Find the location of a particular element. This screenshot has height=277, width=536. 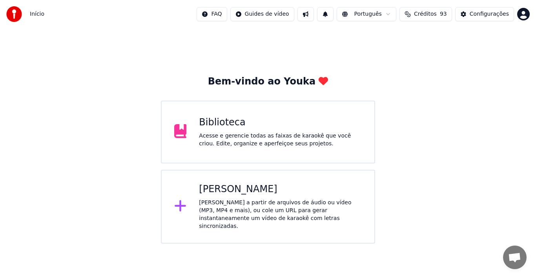

button: Configurações is located at coordinates (485, 14).